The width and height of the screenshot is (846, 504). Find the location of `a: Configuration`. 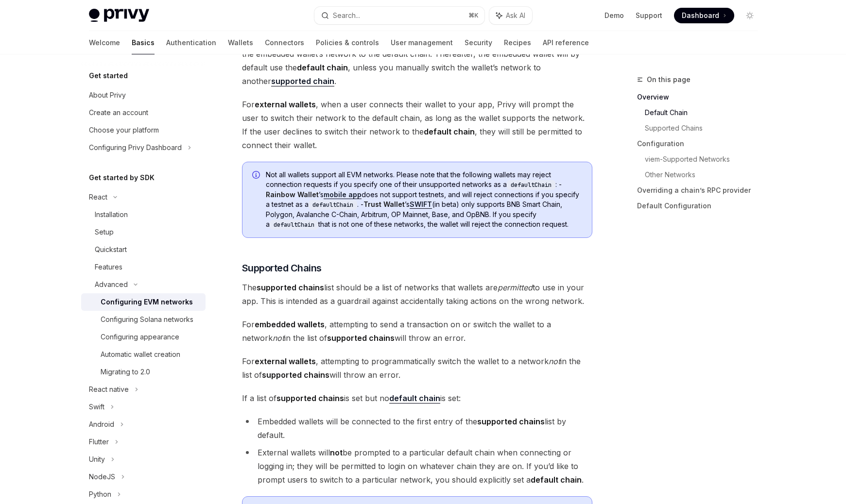

a: Configuration is located at coordinates (701, 144).